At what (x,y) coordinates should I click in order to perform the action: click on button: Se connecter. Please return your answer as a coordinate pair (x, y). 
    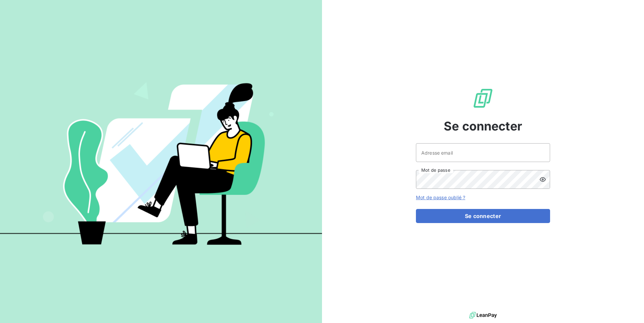
    Looking at the image, I should click on (484, 216).